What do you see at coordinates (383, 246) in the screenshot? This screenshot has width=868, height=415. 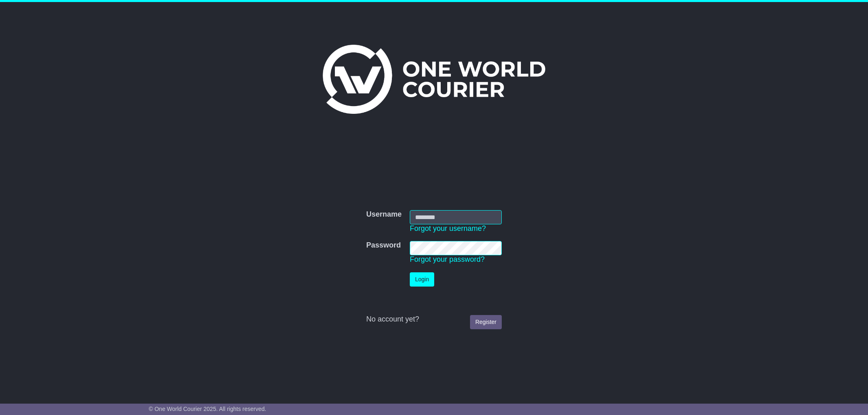 I see `label: Password` at bounding box center [383, 246].